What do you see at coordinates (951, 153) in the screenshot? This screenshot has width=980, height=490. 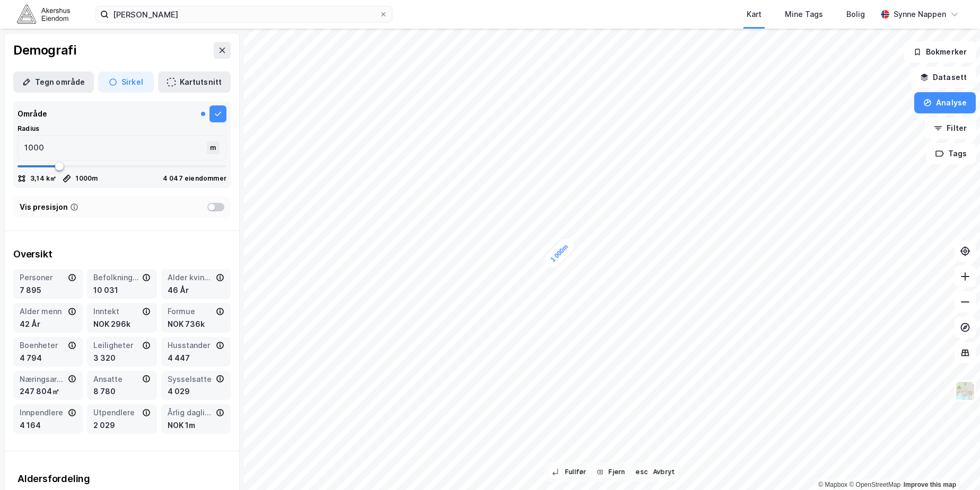 I see `button: Tags` at bounding box center [951, 153].